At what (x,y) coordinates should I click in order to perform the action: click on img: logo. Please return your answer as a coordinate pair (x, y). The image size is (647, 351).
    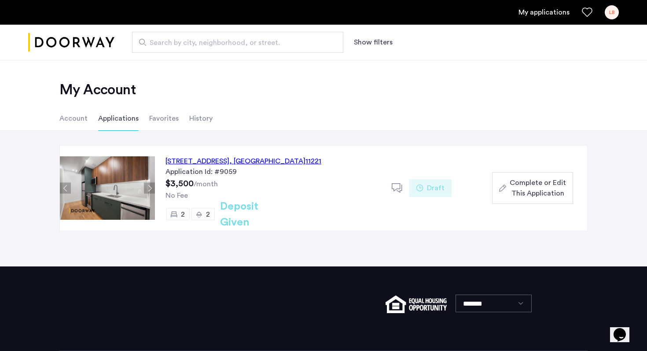
    Looking at the image, I should click on (71, 42).